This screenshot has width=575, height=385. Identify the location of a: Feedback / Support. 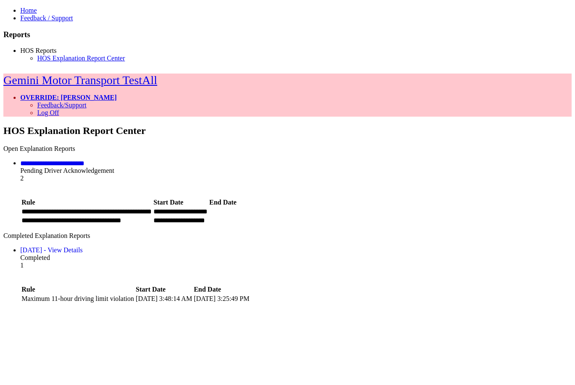
(46, 18).